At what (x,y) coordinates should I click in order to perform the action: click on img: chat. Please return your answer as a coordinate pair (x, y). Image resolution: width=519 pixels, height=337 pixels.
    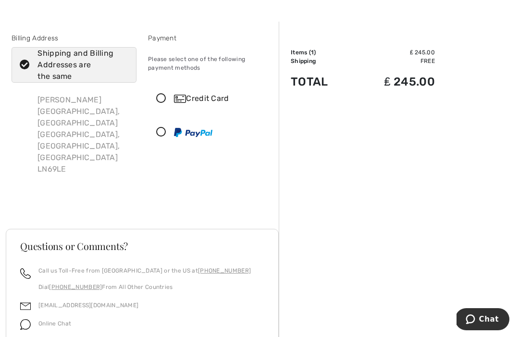
    Looking at the image, I should click on (25, 324).